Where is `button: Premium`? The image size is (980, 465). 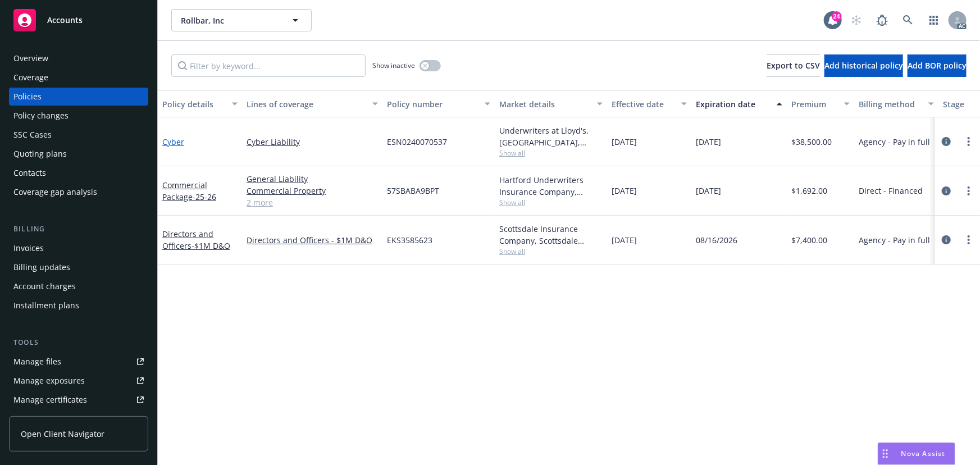
button: Premium is located at coordinates (821, 104).